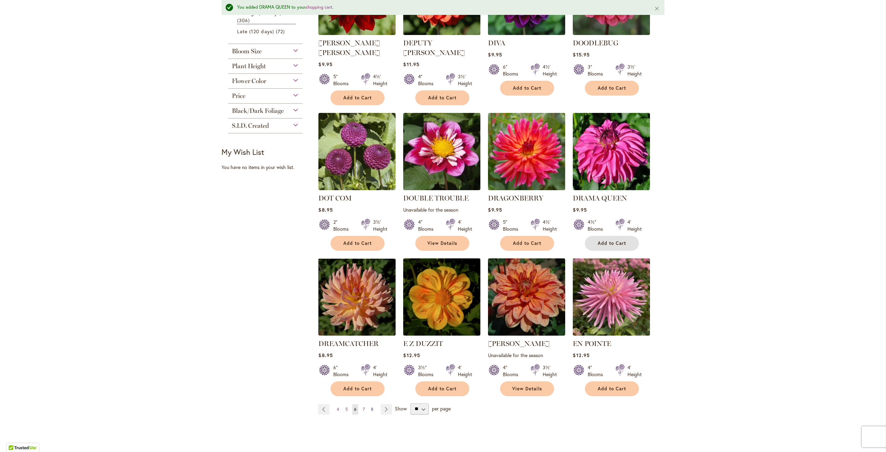 The width and height of the screenshot is (886, 452). What do you see at coordinates (611, 188) in the screenshot?
I see `a: DRAMA QUEEN` at bounding box center [611, 188].